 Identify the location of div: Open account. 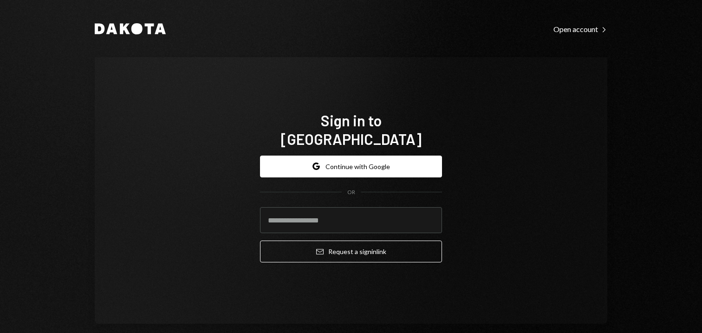
(581, 29).